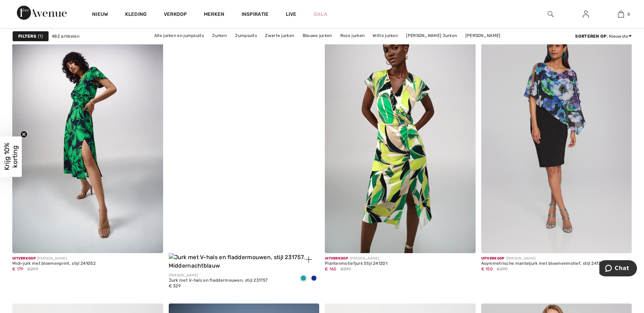 The image size is (644, 313). What do you see at coordinates (331, 269) in the screenshot?
I see `font: € 160` at bounding box center [331, 269].